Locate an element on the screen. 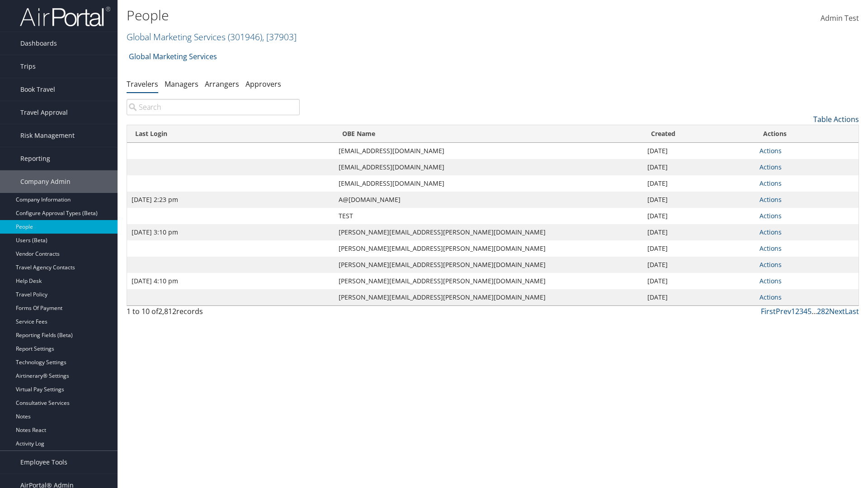 Image resolution: width=868 pixels, height=488 pixels. a: First is located at coordinates (768, 311).